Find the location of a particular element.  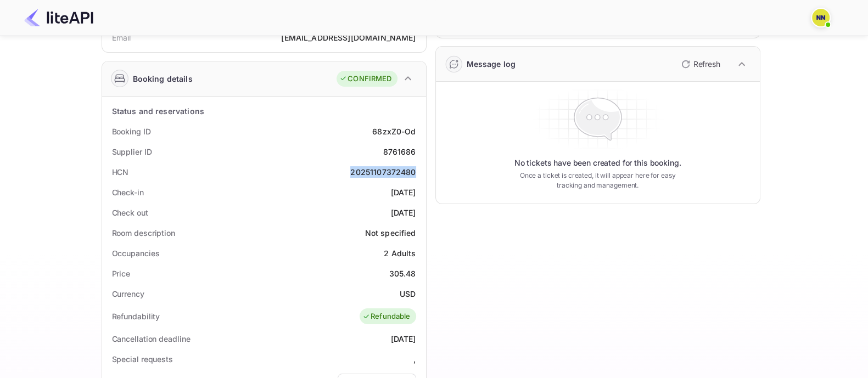

button: Refresh is located at coordinates (699, 64).